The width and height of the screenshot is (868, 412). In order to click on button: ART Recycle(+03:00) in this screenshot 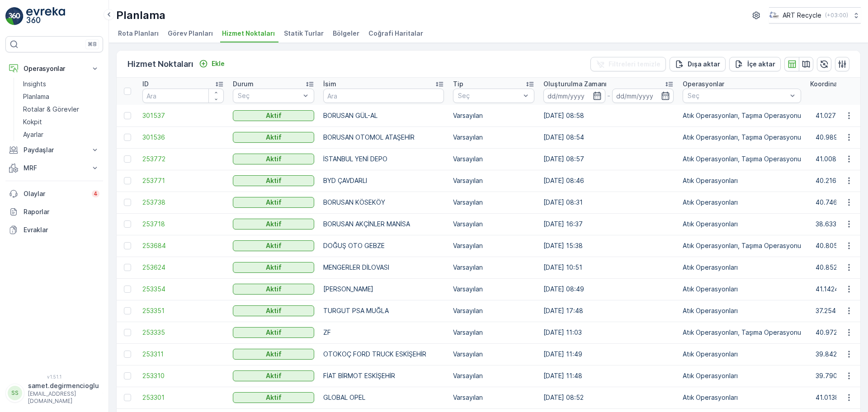, I will do `click(814, 16)`.